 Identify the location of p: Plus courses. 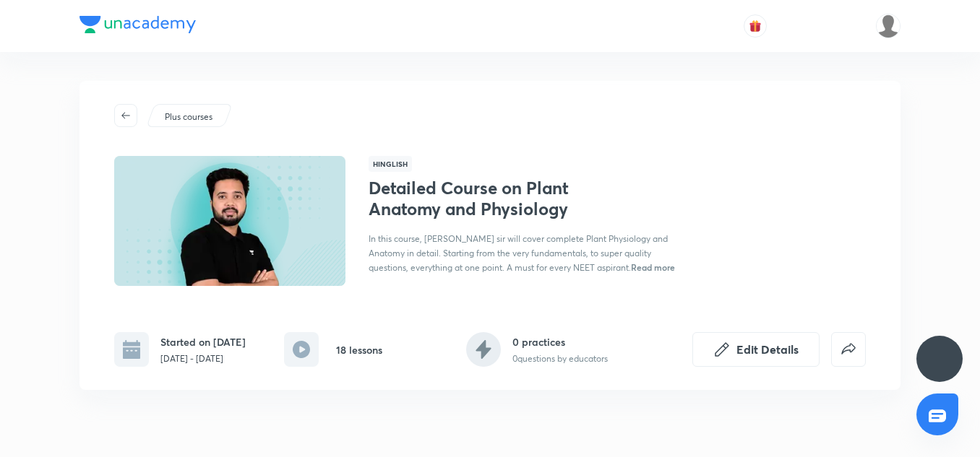
(188, 117).